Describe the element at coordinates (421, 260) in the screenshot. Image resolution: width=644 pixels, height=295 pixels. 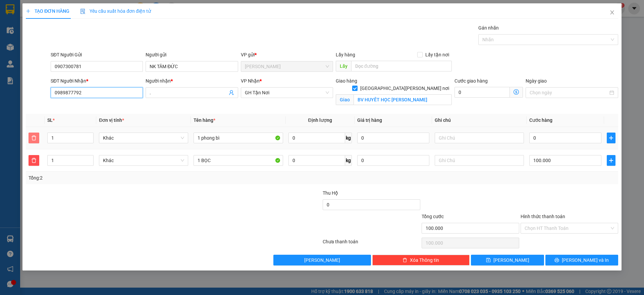
I see `button: deleteXóa Thông tin` at that location.